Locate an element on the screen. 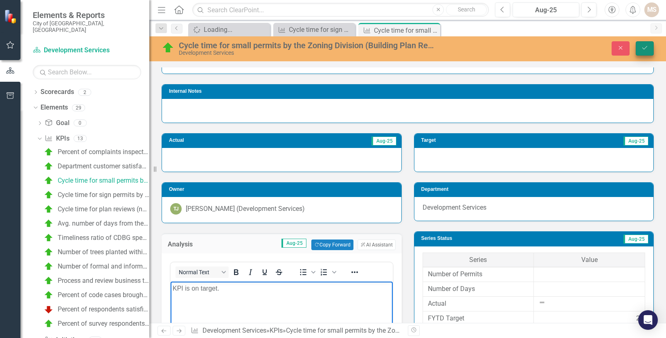  input: Search ClearPoint... is located at coordinates (340, 10).